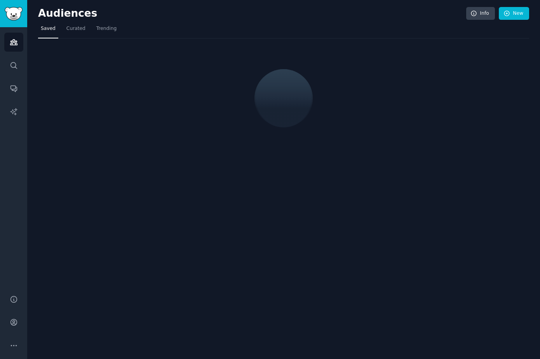 Image resolution: width=540 pixels, height=359 pixels. What do you see at coordinates (14, 14) in the screenshot?
I see `img: GummySearch logo` at bounding box center [14, 14].